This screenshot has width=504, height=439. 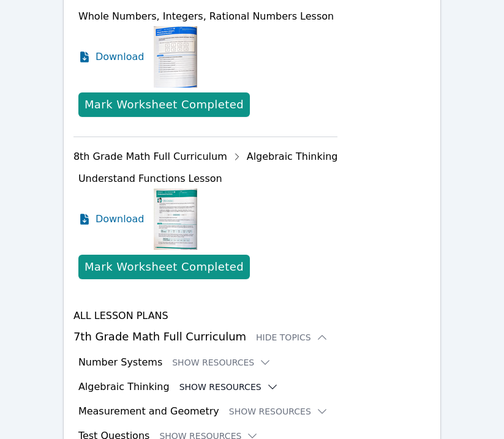 What do you see at coordinates (252, 316) in the screenshot?
I see `h4: All Lesson Plans` at bounding box center [252, 316].